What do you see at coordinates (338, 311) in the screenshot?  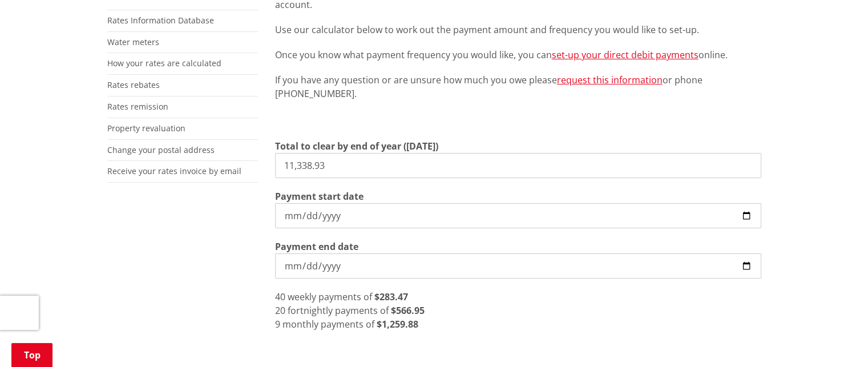 I see `span: fortnightly payments of` at bounding box center [338, 311].